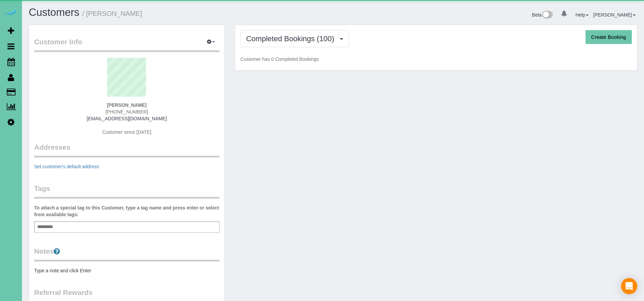 This screenshot has height=301, width=644. What do you see at coordinates (292, 39) in the screenshot?
I see `span: Completed Bookings (100)` at bounding box center [292, 39].